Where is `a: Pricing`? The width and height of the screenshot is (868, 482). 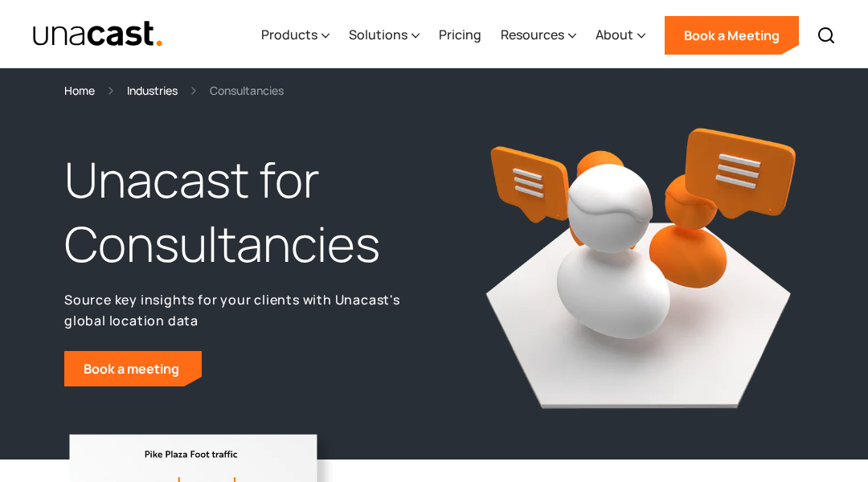 a: Pricing is located at coordinates (460, 36).